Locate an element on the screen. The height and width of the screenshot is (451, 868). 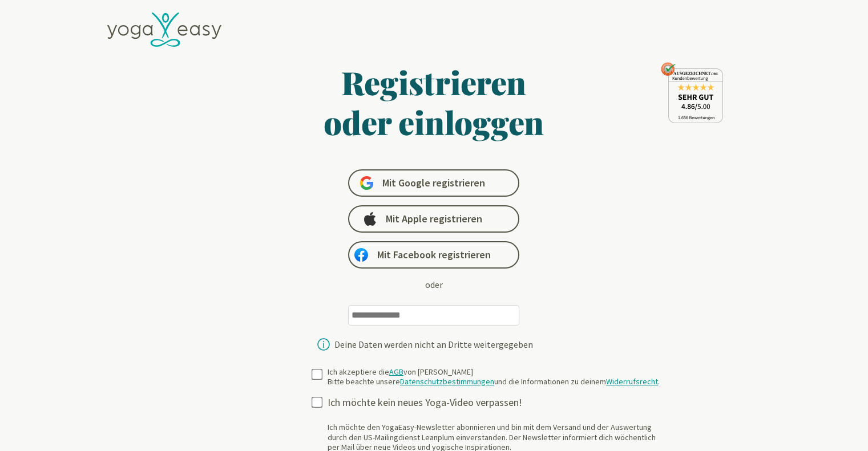
a: AGB is located at coordinates (396, 372).